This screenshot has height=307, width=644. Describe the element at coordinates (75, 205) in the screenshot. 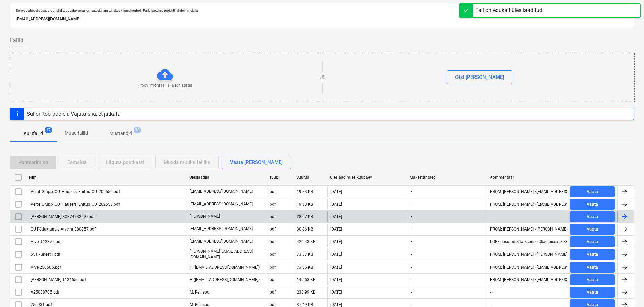

I see `div: Verol_Grupp_OU_Hausers_Ehitus_OU_202553.pdf` at that location.